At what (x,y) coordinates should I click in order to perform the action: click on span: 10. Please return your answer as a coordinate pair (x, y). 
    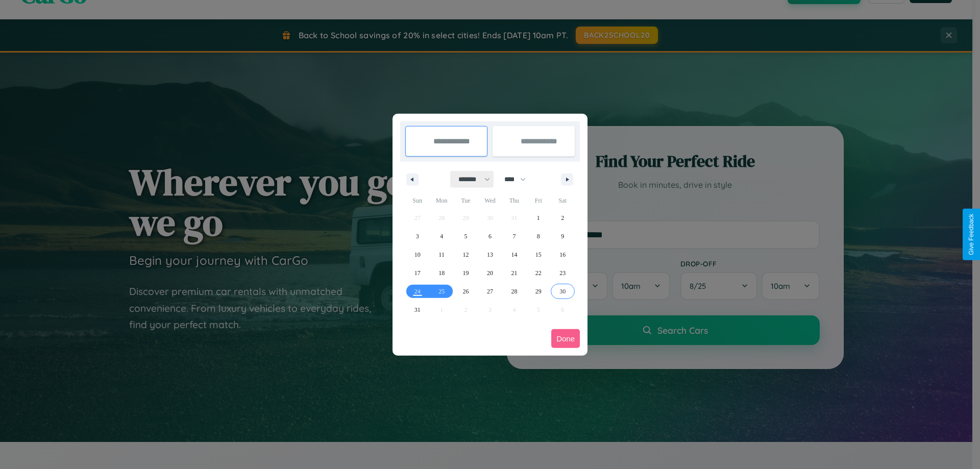
    Looking at the image, I should click on (418, 254).